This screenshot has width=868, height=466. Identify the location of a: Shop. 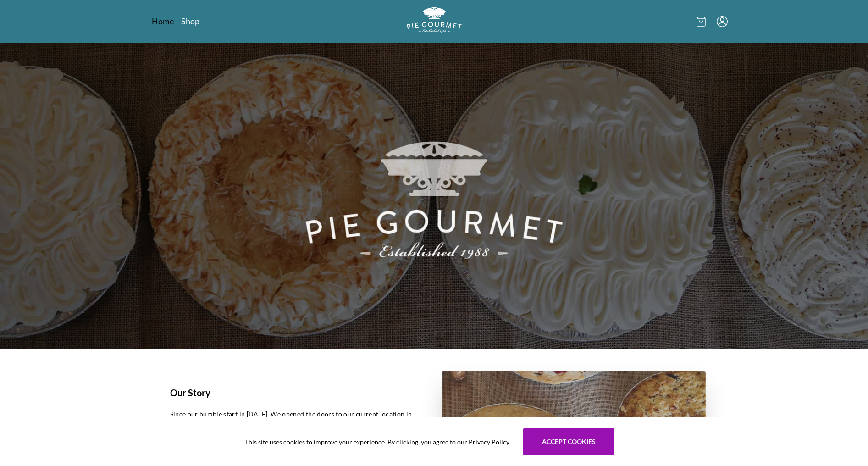
(191, 21).